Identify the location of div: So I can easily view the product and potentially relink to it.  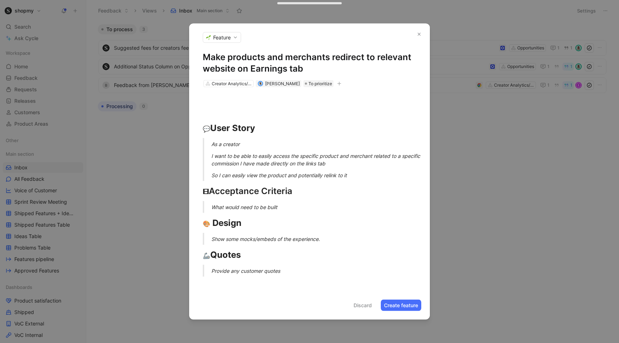
(318, 175).